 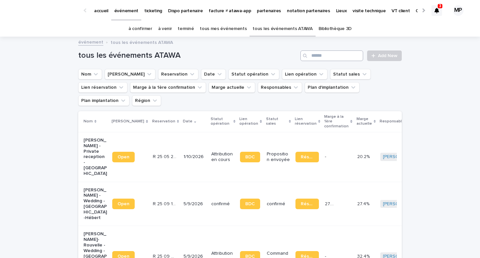 I want to click on p: 3, so click(x=440, y=6).